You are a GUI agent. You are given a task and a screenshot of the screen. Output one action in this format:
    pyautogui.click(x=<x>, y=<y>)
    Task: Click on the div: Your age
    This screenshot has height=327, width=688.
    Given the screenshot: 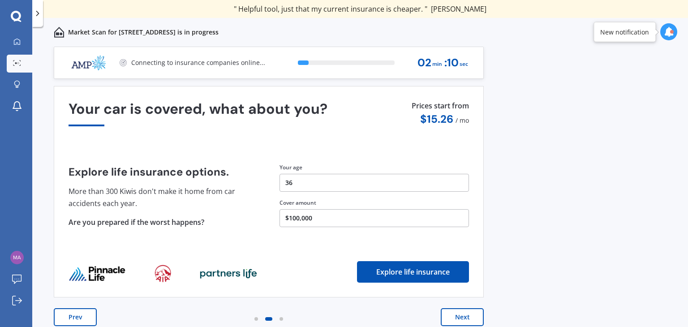 What is the action you would take?
    pyautogui.click(x=374, y=167)
    